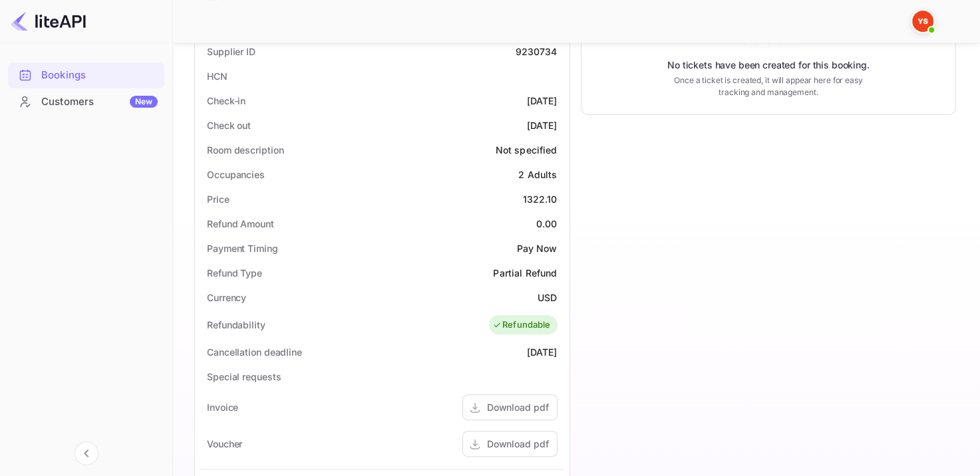 The height and width of the screenshot is (476, 980). Describe the element at coordinates (547, 224) in the screenshot. I see `div: 0.00` at that location.